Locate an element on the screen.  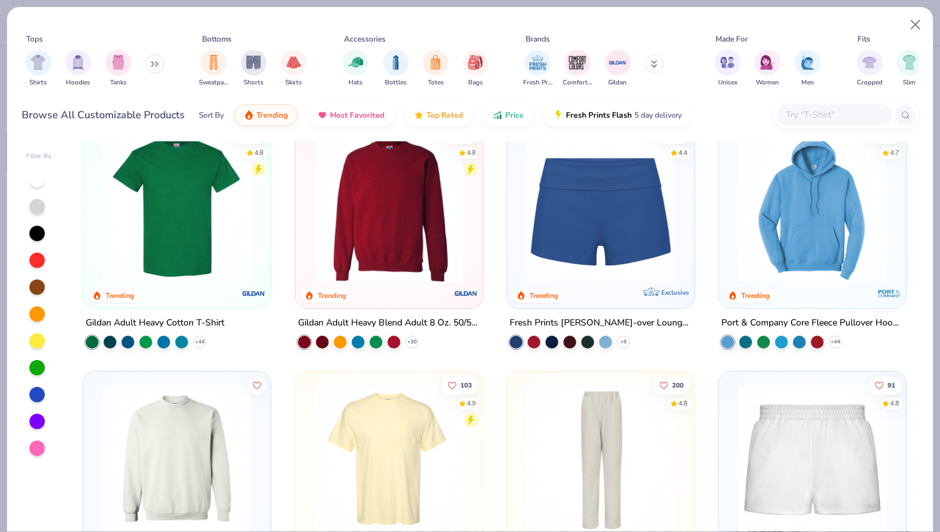
input: Try "T-Shirt" is located at coordinates (834, 114).